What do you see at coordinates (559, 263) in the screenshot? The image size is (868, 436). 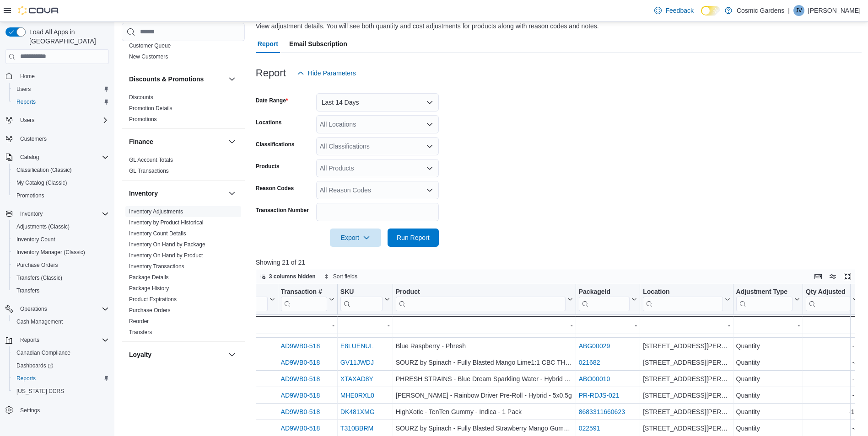 I see `p: Showing 21 of 21` at bounding box center [559, 263].